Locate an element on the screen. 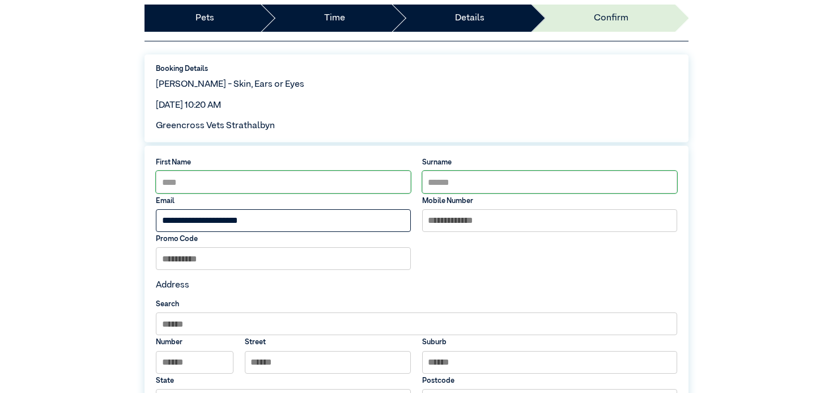 This screenshot has height=393, width=833. label: Number is located at coordinates (194, 342).